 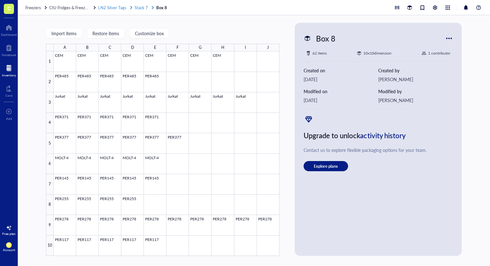 What do you see at coordinates (326, 166) in the screenshot?
I see `button: Explore plans` at bounding box center [326, 166].